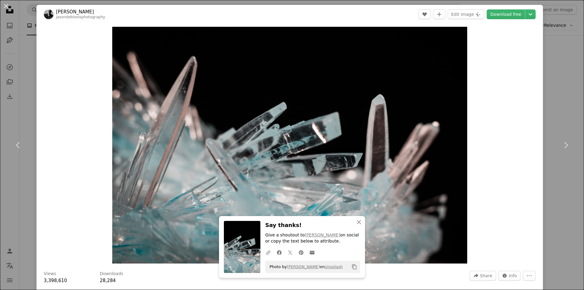  I want to click on button: Stats about this image, so click(509, 276).